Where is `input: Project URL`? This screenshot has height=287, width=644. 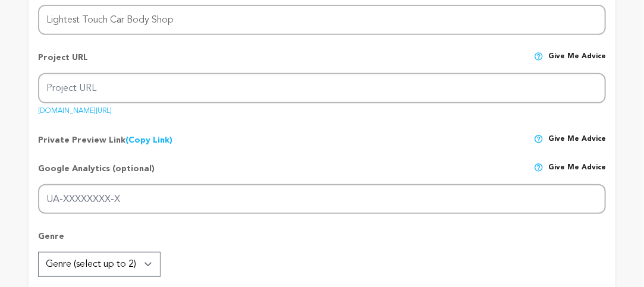 input: Project URL is located at coordinates (321, 88).